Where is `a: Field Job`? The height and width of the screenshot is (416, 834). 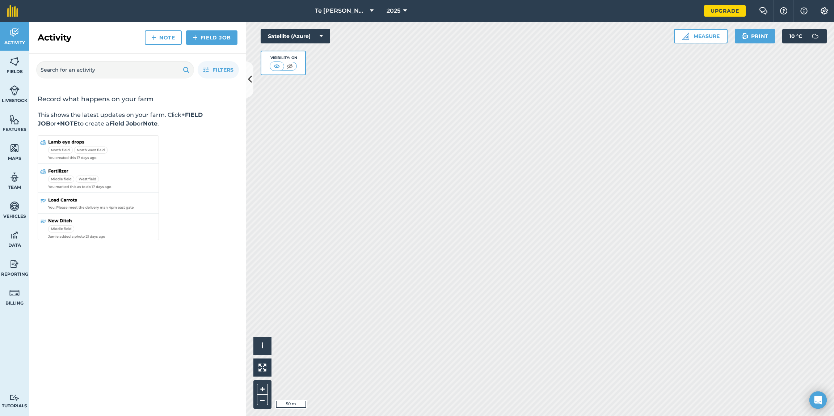 a: Field Job is located at coordinates (212, 38).